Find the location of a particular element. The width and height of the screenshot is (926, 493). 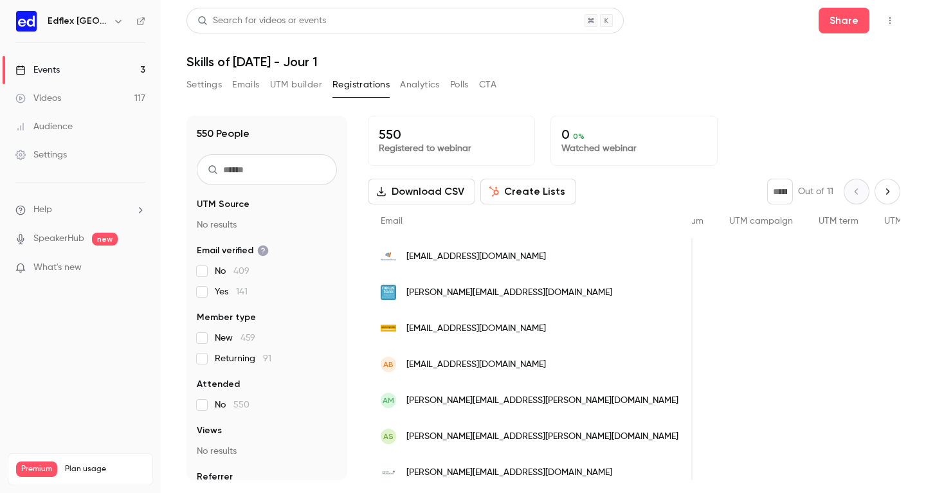

span: Plan usage is located at coordinates (105, 469).